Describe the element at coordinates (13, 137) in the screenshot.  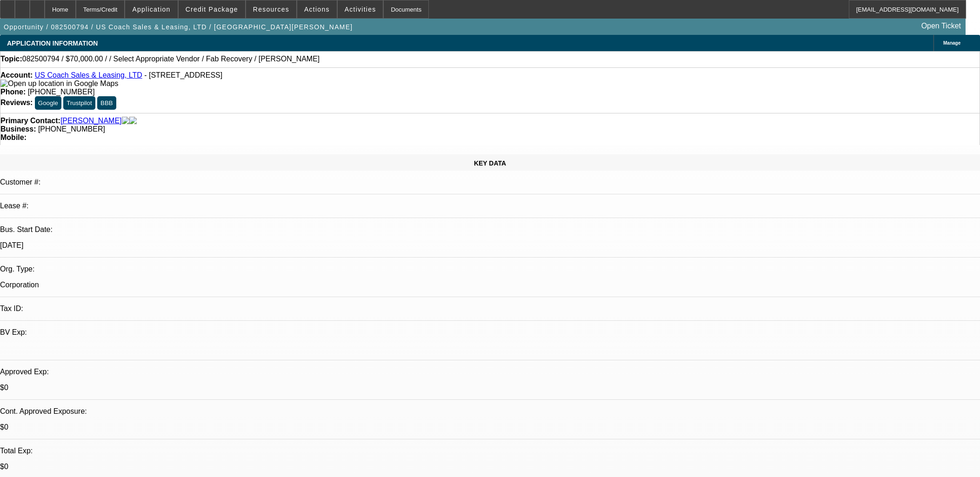
I see `strong: Mobile:` at that location.